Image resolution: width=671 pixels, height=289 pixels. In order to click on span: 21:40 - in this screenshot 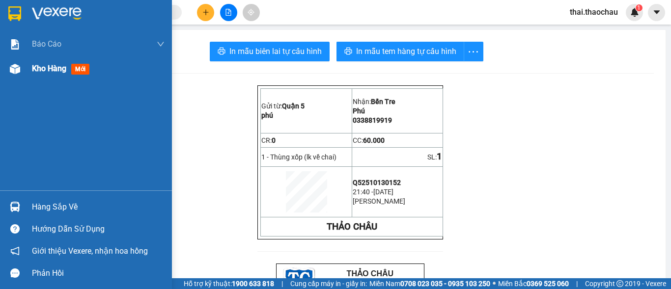, I will do `click(363, 192)`.